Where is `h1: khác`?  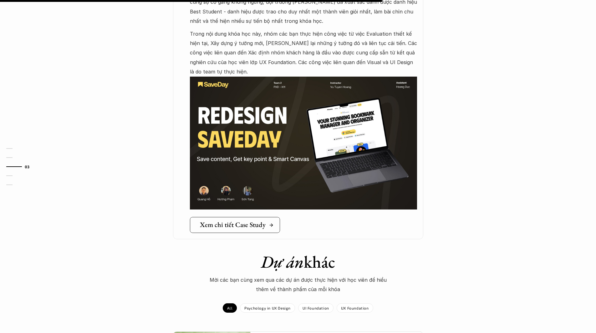
h1: khác is located at coordinates (298, 262).